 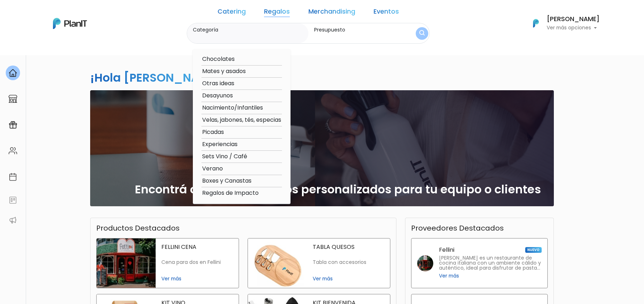 What do you see at coordinates (533, 250) in the screenshot?
I see `span: NUEVO` at bounding box center [533, 250].